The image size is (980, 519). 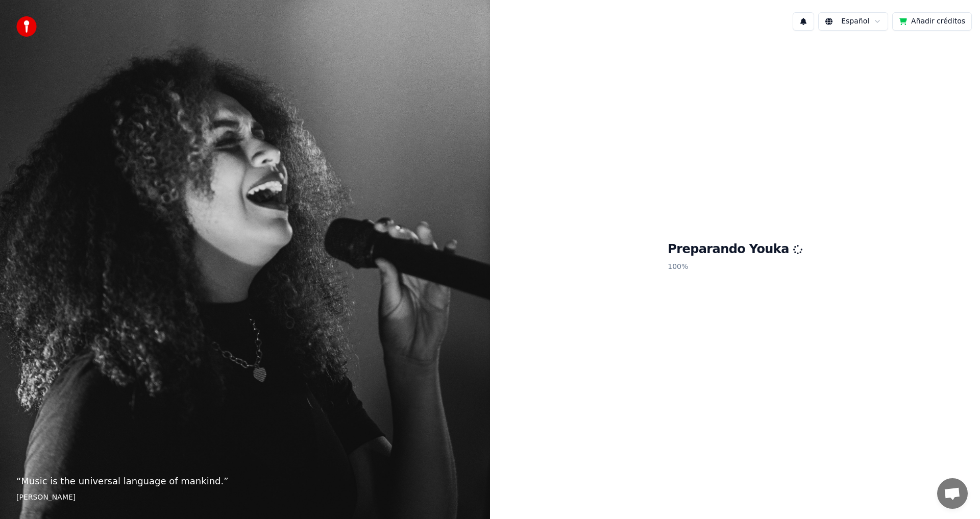 I want to click on button: Añadir créditos, so click(x=933, y=21).